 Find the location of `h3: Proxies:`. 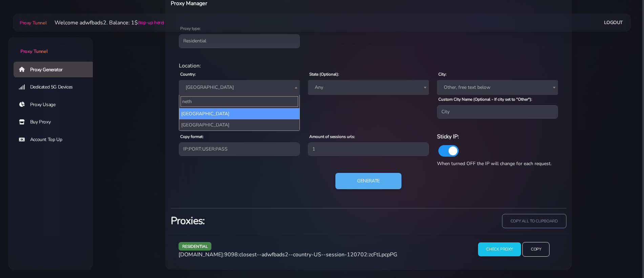

h3: Proxies: is located at coordinates (268, 221).